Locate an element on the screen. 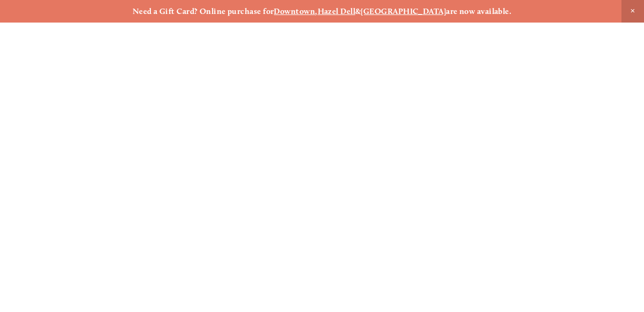 Image resolution: width=644 pixels, height=312 pixels. strong: Downtown is located at coordinates (294, 12).